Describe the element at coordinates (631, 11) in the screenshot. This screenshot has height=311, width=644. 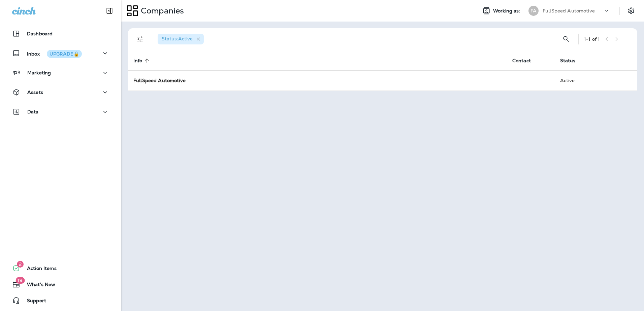
I see `button: Settings` at that location.